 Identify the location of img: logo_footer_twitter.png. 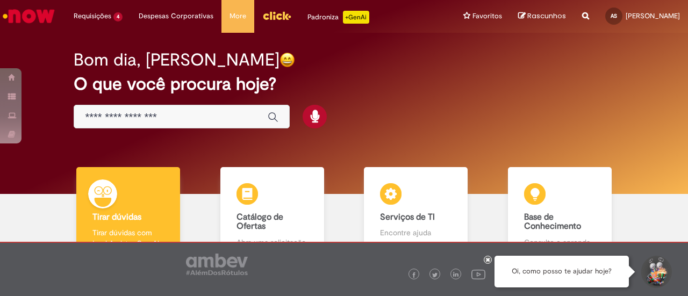
(435, 275).